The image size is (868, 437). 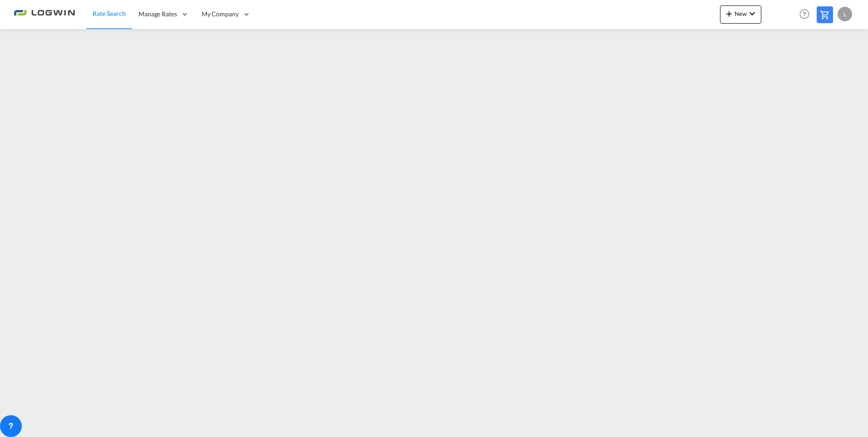 What do you see at coordinates (108, 13) in the screenshot?
I see `span: Rate Search` at bounding box center [108, 13].